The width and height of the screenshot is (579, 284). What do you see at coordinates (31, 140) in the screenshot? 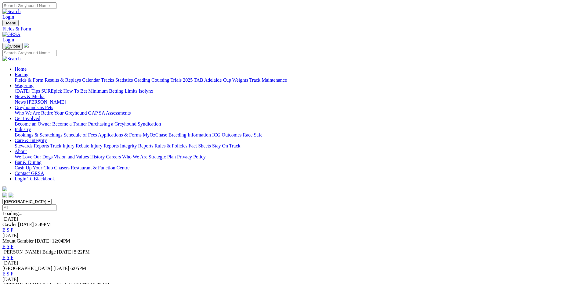
I see `a: Care & Integrity` at bounding box center [31, 140].